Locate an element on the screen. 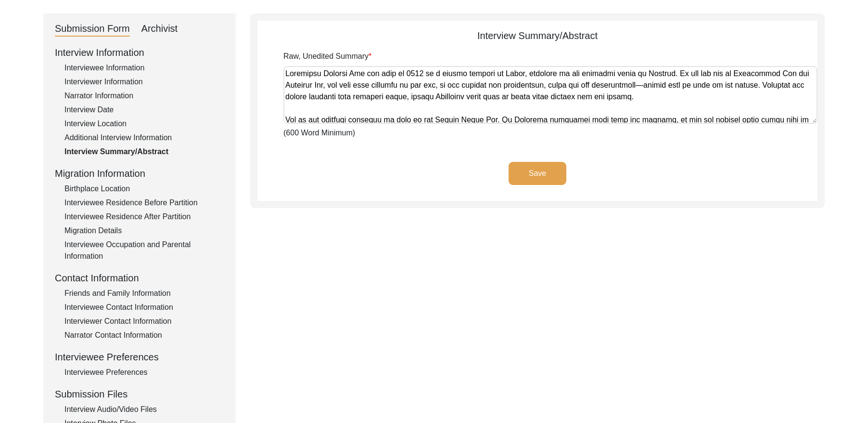 The image size is (868, 423). div: Submission Files is located at coordinates (140, 394).